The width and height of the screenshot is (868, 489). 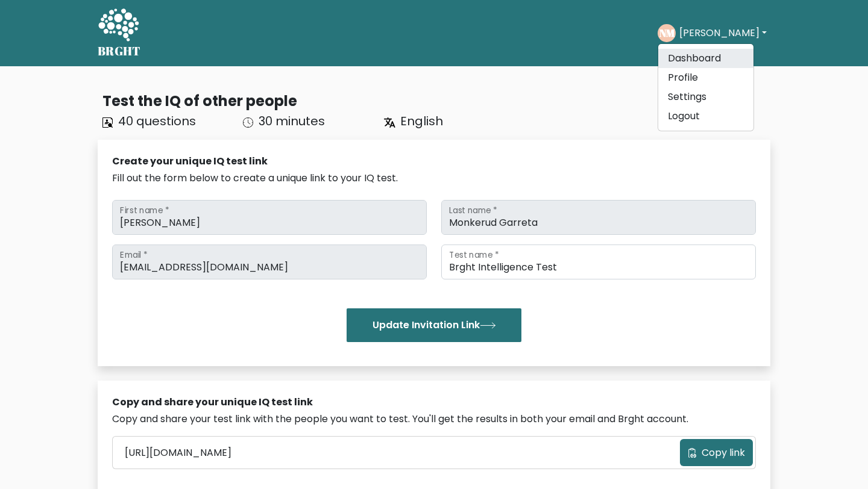 I want to click on input: Test name, so click(x=599, y=262).